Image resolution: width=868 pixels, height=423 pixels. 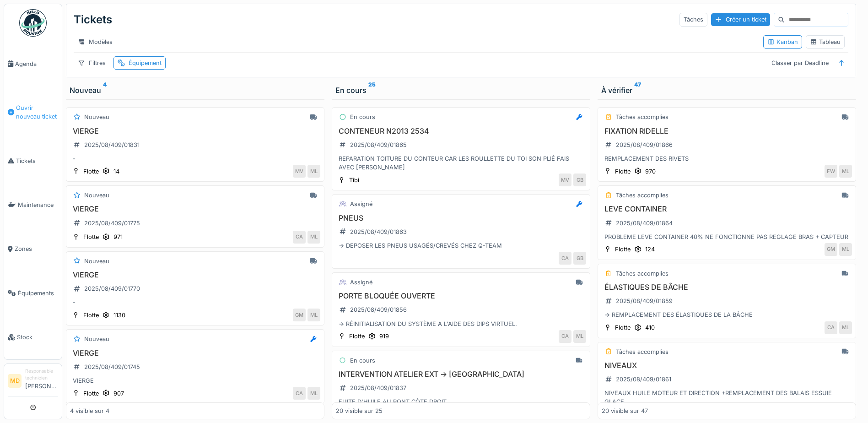 What do you see at coordinates (460, 296) in the screenshot?
I see `h3: PORTE BLOQUÉE OUVERTE` at bounding box center [460, 296].